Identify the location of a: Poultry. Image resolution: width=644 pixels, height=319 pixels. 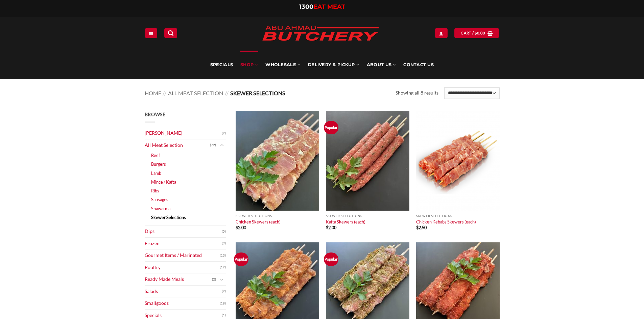
(182, 268).